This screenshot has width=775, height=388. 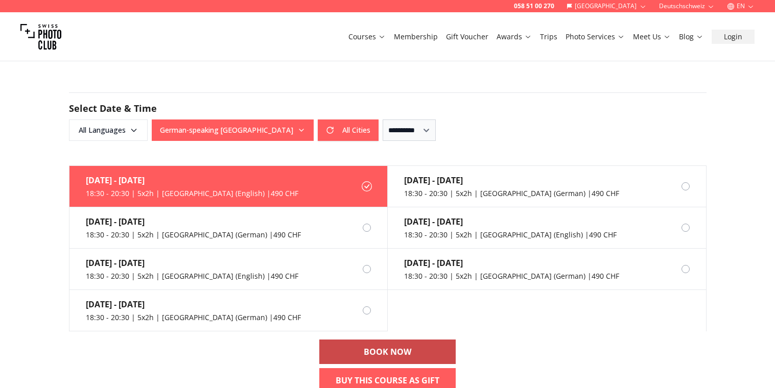 What do you see at coordinates (548, 37) in the screenshot?
I see `a: Trips` at bounding box center [548, 37].